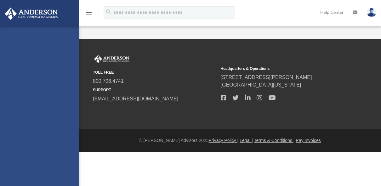 This screenshot has width=381, height=186. What do you see at coordinates (155, 90) in the screenshot?
I see `small: SUPPORT` at bounding box center [155, 90].